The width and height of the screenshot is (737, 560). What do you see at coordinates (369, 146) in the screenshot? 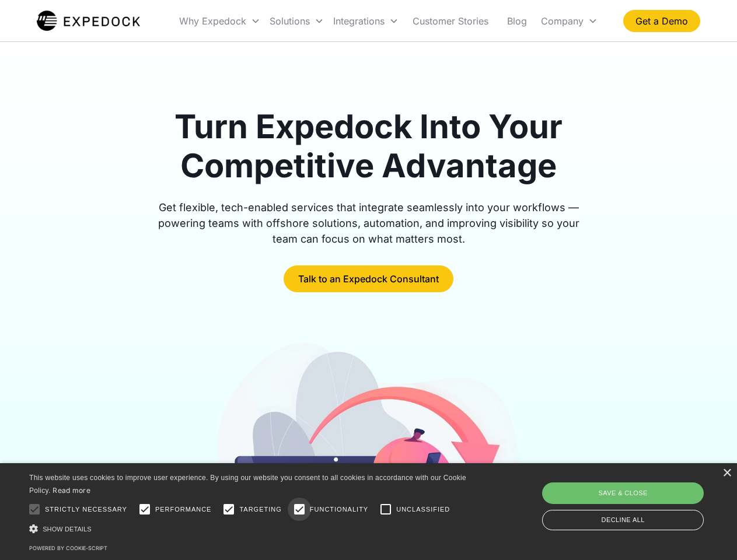
I see `h1: Turn Expedock Into Your Competitive Advantage` at bounding box center [369, 146].